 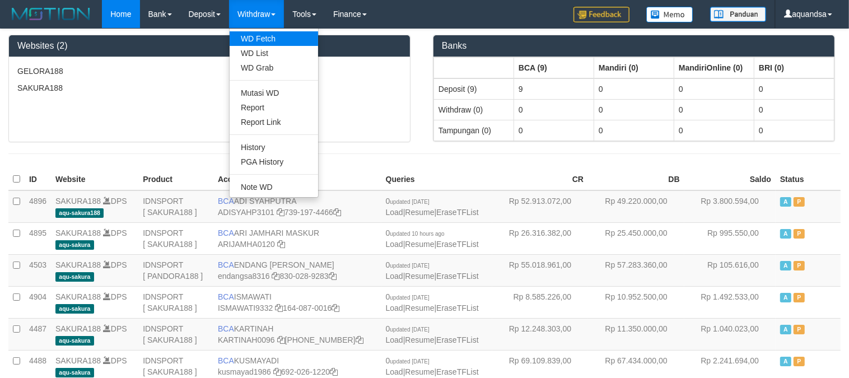 I want to click on th: Product, so click(x=176, y=179).